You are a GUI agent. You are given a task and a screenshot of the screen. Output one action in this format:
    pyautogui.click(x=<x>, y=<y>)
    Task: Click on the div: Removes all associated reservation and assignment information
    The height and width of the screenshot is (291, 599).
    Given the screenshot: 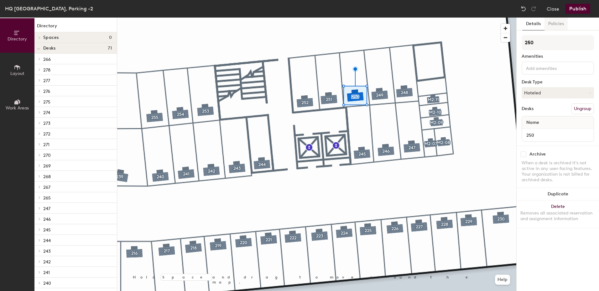 What is the action you would take?
    pyautogui.click(x=557, y=216)
    